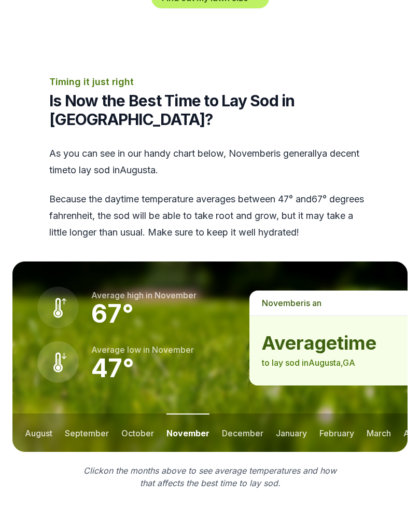 The height and width of the screenshot is (524, 420). What do you see at coordinates (243, 433) in the screenshot?
I see `button: december` at bounding box center [243, 433].